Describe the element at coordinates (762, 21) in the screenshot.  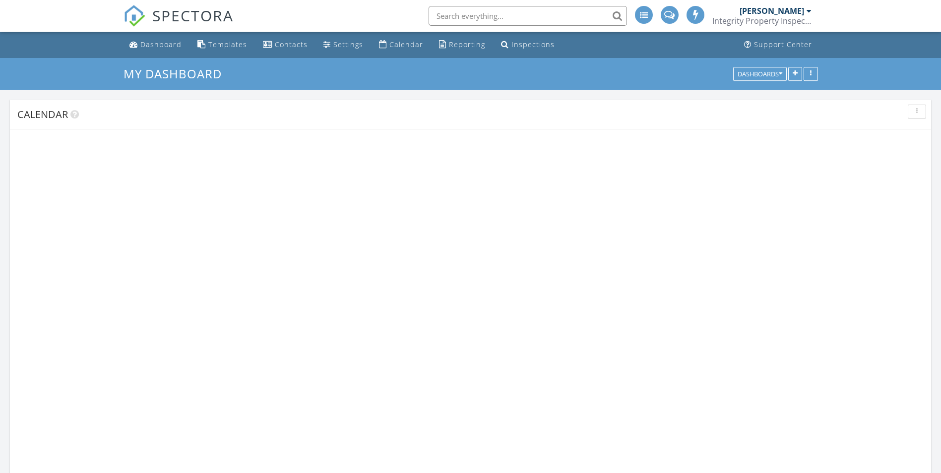
I see `div: Integrity Property Inspections` at that location.